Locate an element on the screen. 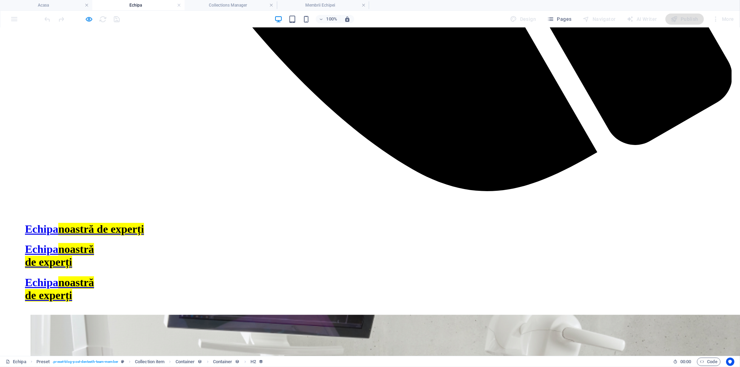  i: On resize automatically adjust zoom level to fit chosen device. is located at coordinates (347, 19).